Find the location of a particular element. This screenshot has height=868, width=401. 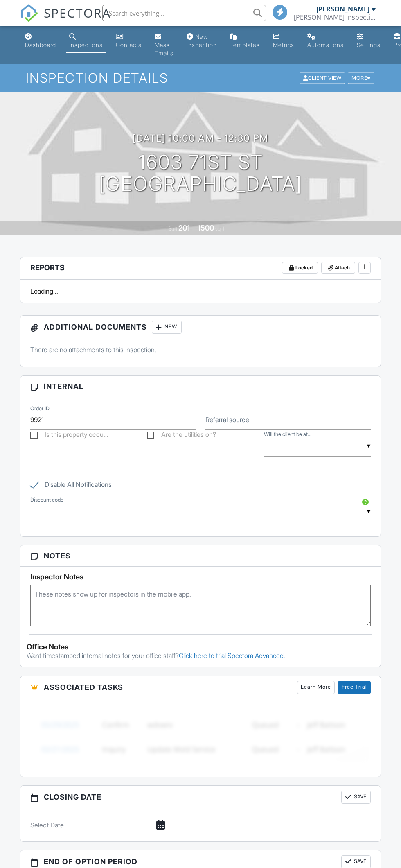

h3: Internal is located at coordinates (200, 386).